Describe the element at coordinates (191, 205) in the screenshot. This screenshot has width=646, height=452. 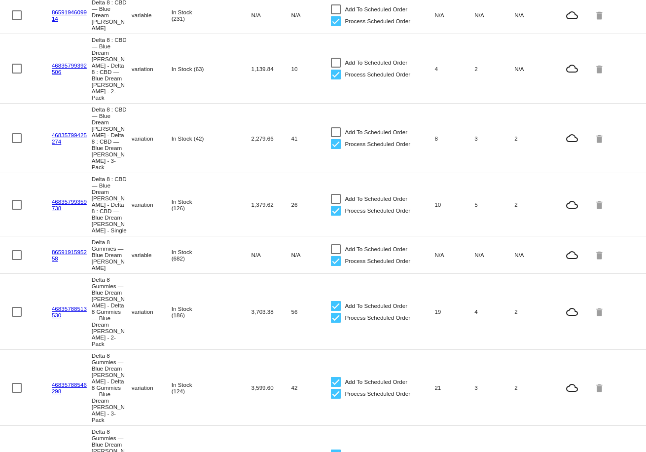
I see `mat-cell: In Stock (126)` at that location.